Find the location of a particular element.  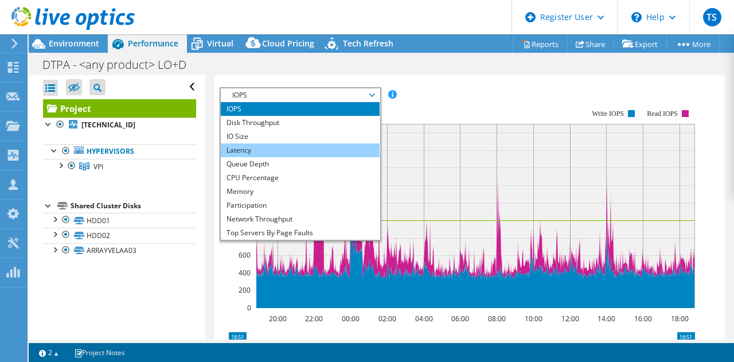

a: HDD01 is located at coordinates (119, 220).